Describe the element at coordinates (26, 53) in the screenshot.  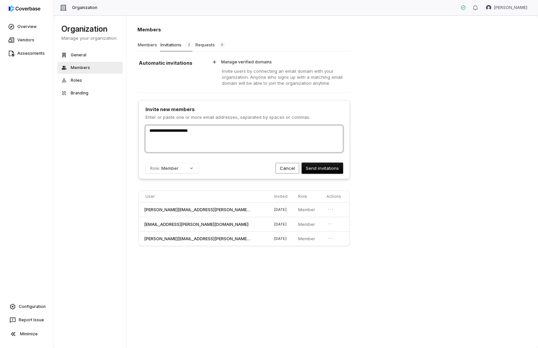
I see `a: Assessments` at that location.